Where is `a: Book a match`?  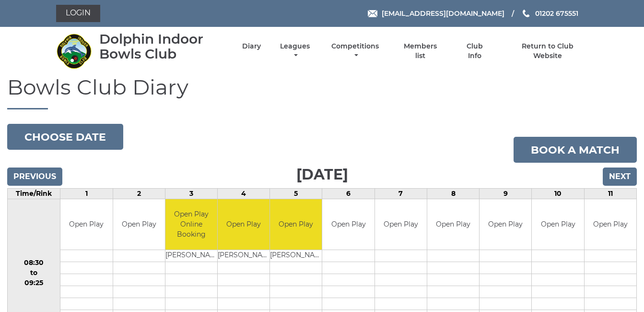 a: Book a match is located at coordinates (575, 150).